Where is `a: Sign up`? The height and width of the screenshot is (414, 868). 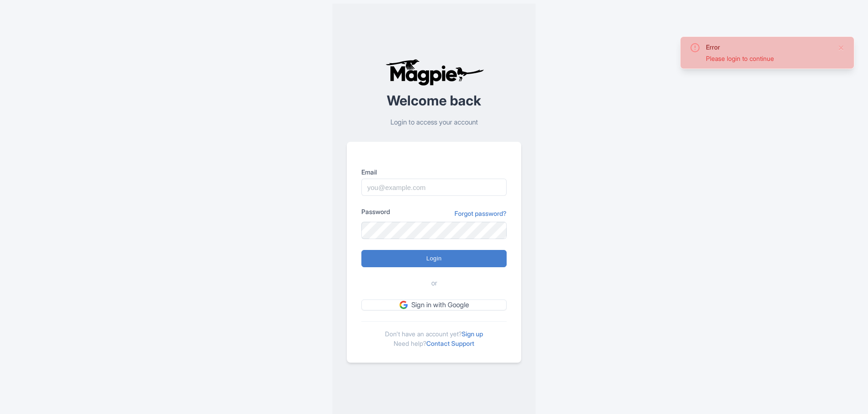
a: Sign up is located at coordinates (472, 334).